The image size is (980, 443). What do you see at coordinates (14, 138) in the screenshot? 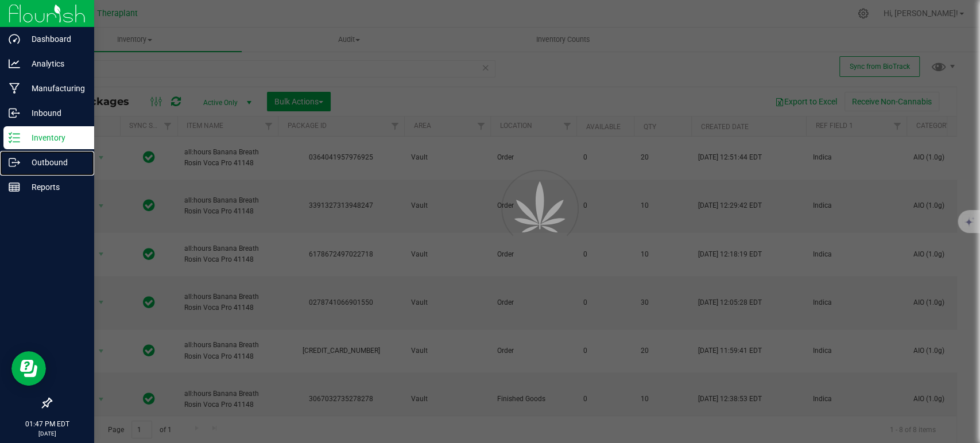
I see `inline-svg: Inventory` at bounding box center [14, 138].